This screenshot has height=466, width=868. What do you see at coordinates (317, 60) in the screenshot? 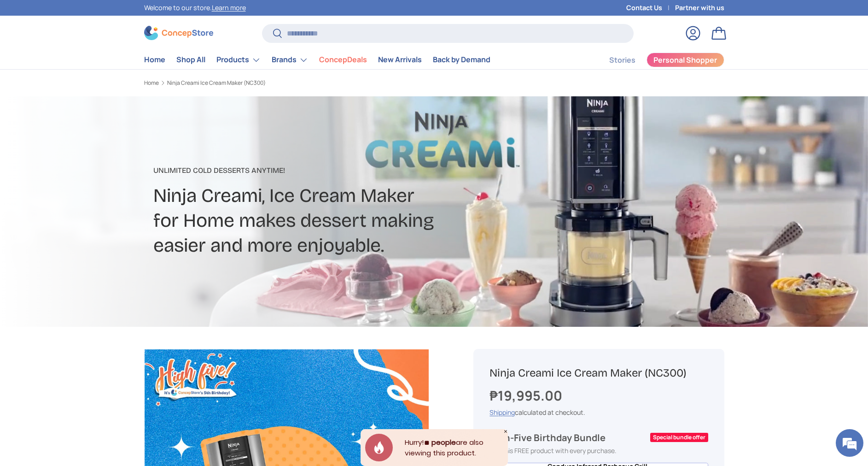
I see `nav: Primary` at bounding box center [317, 60].